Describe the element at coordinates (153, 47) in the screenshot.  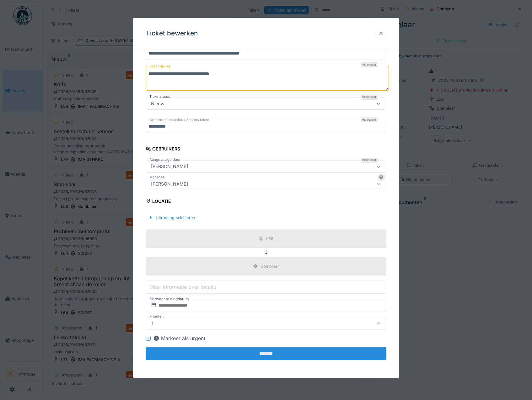
I see `label: Titel` at that location.